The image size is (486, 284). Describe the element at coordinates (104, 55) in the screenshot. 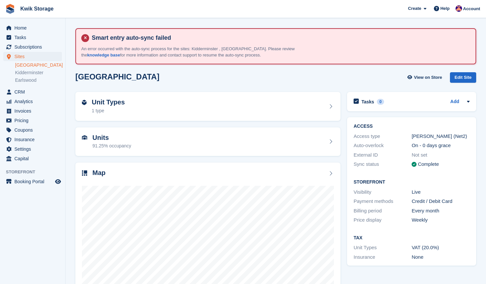

I see `a: knowledge base` at that location.